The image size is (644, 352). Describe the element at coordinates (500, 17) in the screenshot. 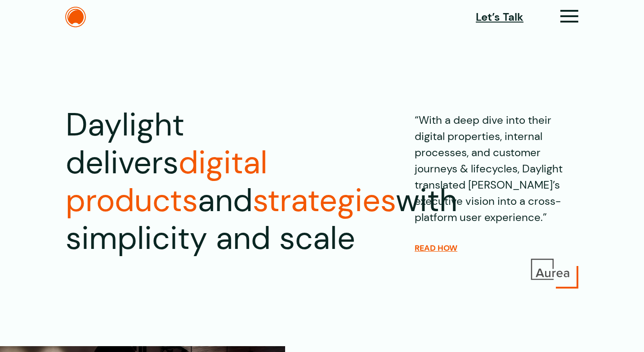

I see `span: Let’s Talk` at that location.